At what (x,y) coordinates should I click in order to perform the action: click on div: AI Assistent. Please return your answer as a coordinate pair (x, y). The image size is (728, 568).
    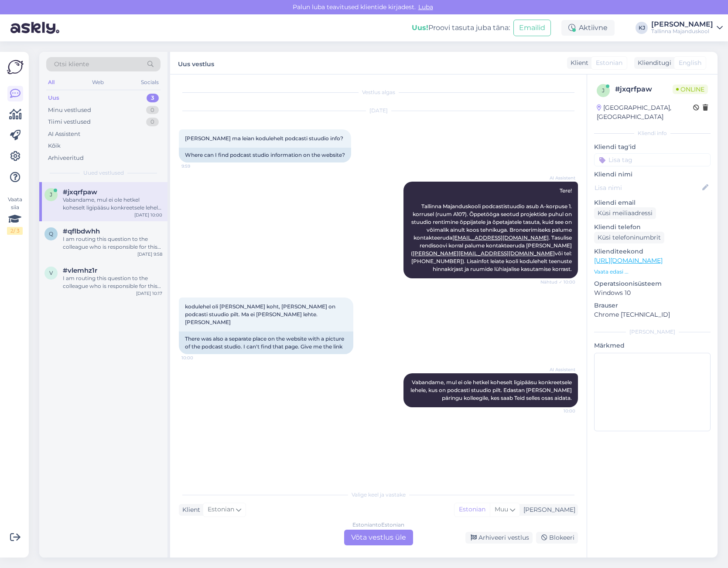
    Looking at the image, I should click on (64, 135).